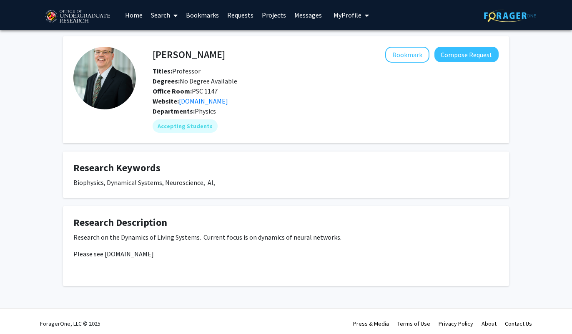  Describe the element at coordinates (185, 126) in the screenshot. I see `mat-chip: Accepting Students` at that location.